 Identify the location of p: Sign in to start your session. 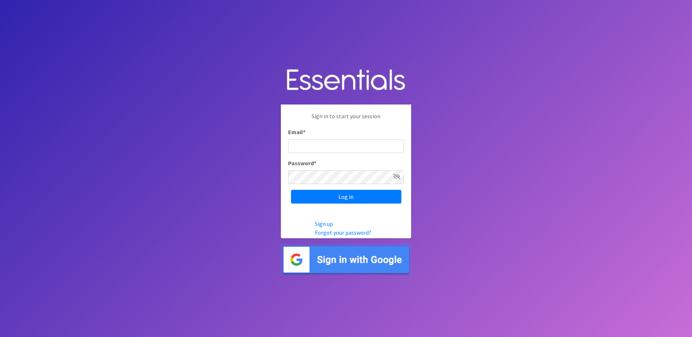
(346, 120).